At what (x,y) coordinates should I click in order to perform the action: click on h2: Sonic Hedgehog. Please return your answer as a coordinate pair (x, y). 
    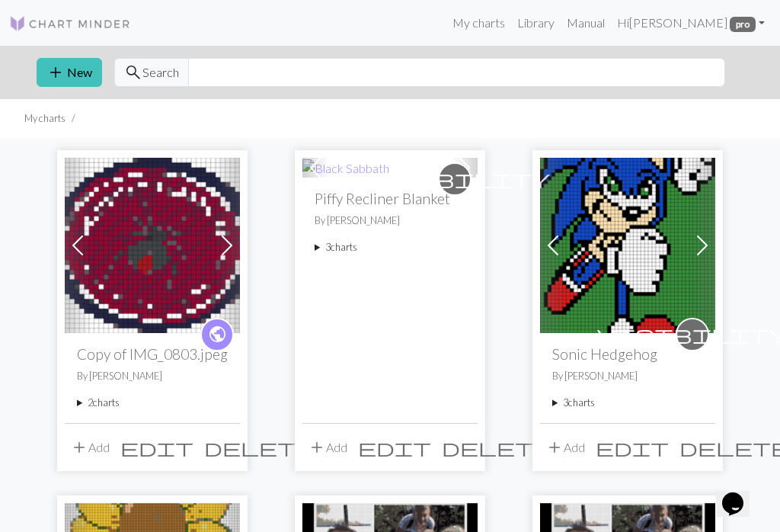
    Looking at the image, I should click on (628, 354).